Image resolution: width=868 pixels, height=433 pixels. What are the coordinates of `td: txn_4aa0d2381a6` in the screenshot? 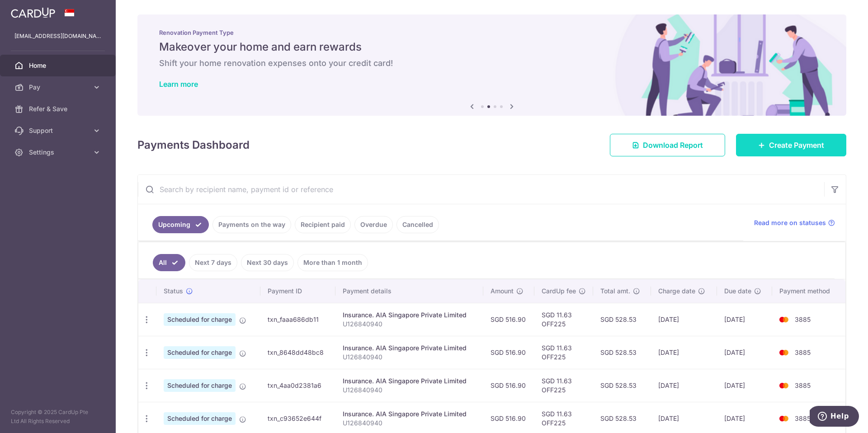 It's located at (297, 385).